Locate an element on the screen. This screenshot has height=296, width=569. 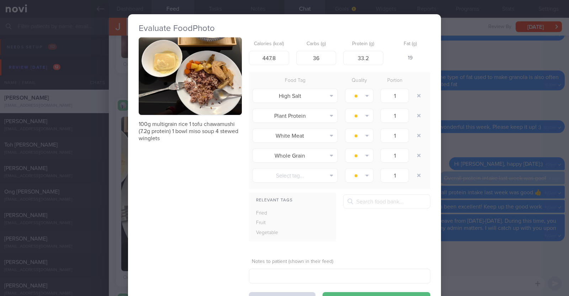
h2: Evaluate Food Photo is located at coordinates (285, 28).